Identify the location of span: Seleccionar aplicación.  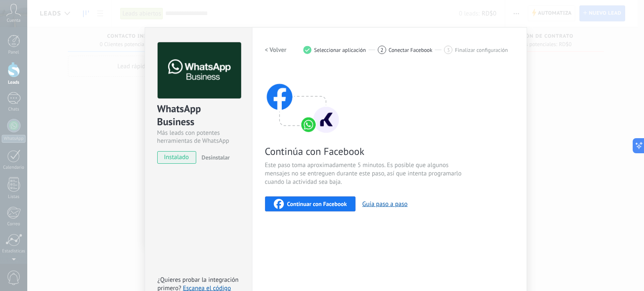
(340, 50).